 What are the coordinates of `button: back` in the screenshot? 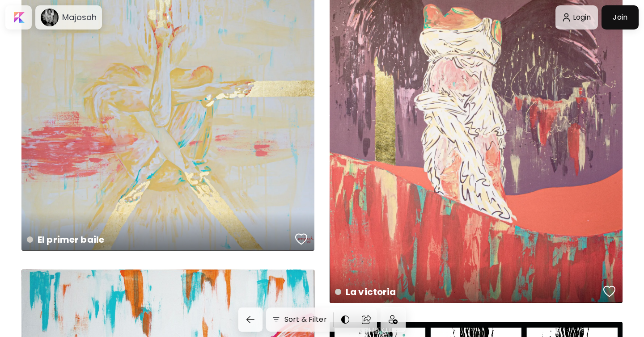 It's located at (250, 320).